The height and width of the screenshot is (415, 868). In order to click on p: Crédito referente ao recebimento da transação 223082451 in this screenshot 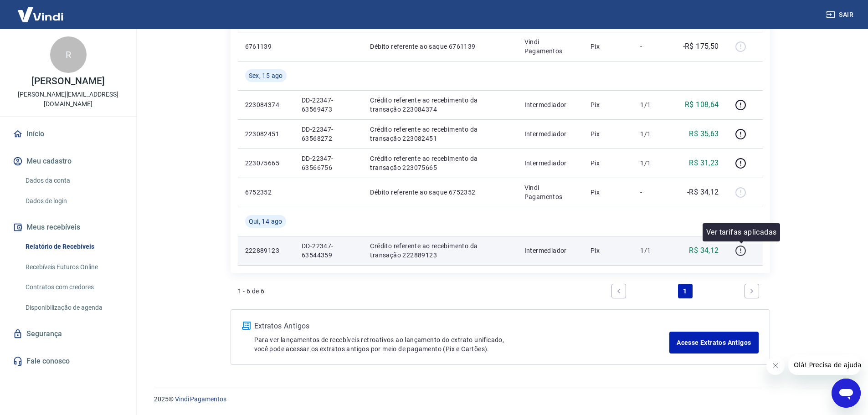, I will do `click(440, 134)`.